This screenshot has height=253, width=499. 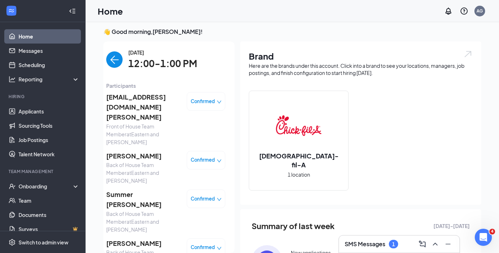 I want to click on h3: SMS Messages, so click(x=365, y=244).